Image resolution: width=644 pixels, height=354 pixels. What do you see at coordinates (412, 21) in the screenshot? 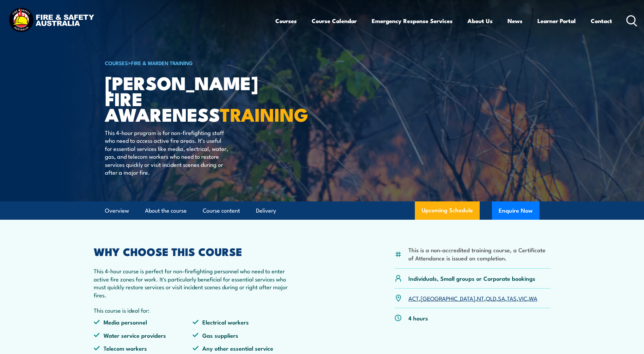
I see `a: Emergency Response Services` at bounding box center [412, 21].